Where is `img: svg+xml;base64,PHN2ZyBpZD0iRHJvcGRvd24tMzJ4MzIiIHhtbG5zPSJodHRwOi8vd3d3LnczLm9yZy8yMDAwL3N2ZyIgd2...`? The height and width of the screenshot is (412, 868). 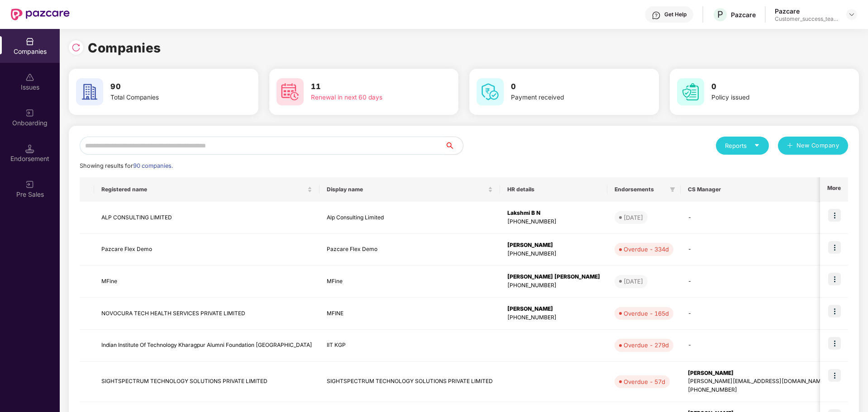
img: svg+xml;base64,PHN2ZyBpZD0iRHJvcGRvd24tMzJ4MzIiIHhtbG5zPSJodHRwOi8vd3d3LnczLm9yZy8yMDAwL3N2ZyIgd2... is located at coordinates (851, 14).